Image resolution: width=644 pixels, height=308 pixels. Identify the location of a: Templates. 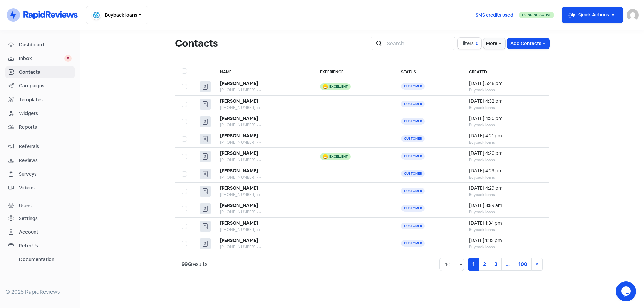
(40, 99).